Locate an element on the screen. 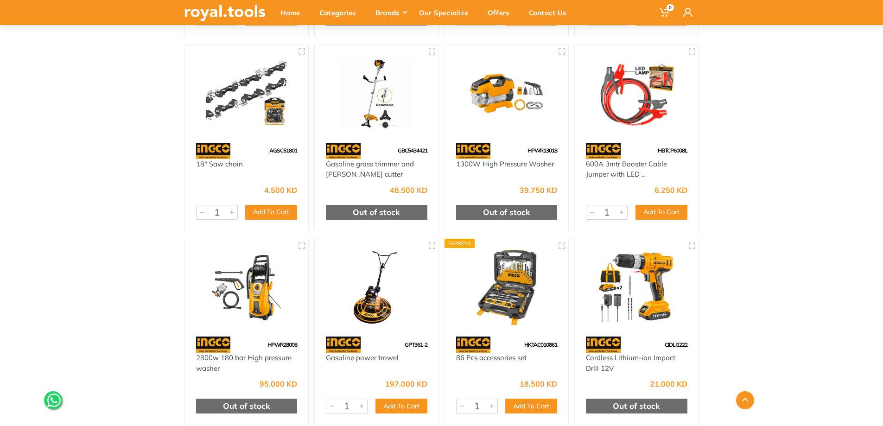 The height and width of the screenshot is (426, 883). div: 6.250 KD is located at coordinates (671, 190).